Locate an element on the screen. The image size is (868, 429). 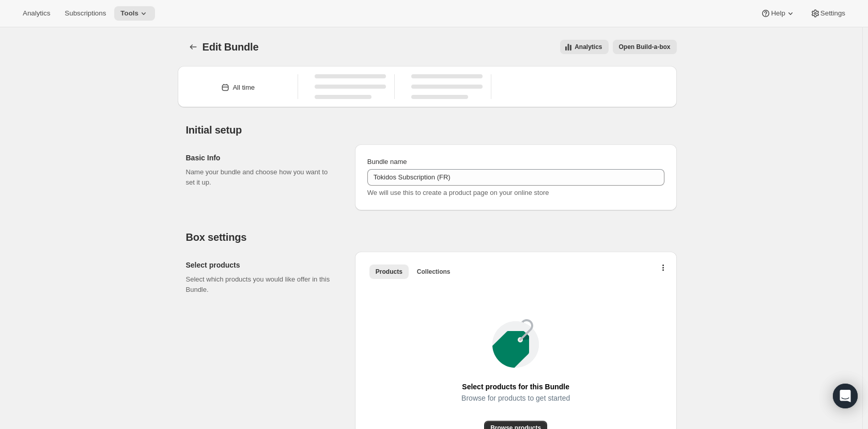
h2: Initial setup is located at coordinates (432, 130).